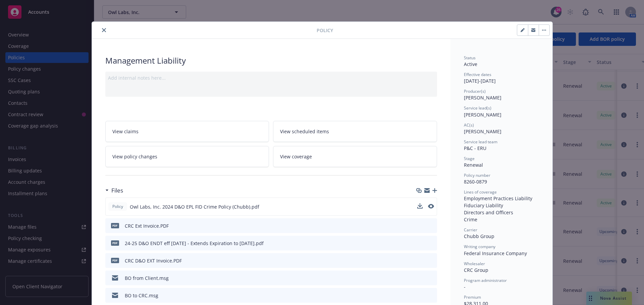 Image resolution: width=644 pixels, height=305 pixels. What do you see at coordinates (480, 192) in the screenshot?
I see `span: Lines of coverage` at bounding box center [480, 192].